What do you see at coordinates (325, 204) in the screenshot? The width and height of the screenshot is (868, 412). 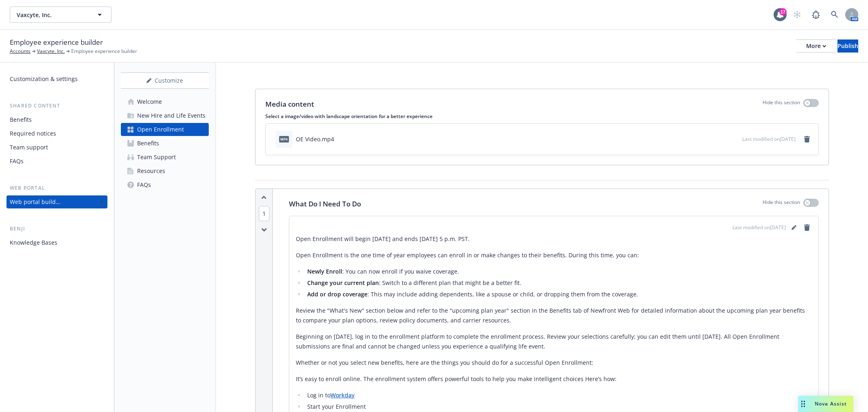 I see `p: What Do I Need To Do` at bounding box center [325, 204].